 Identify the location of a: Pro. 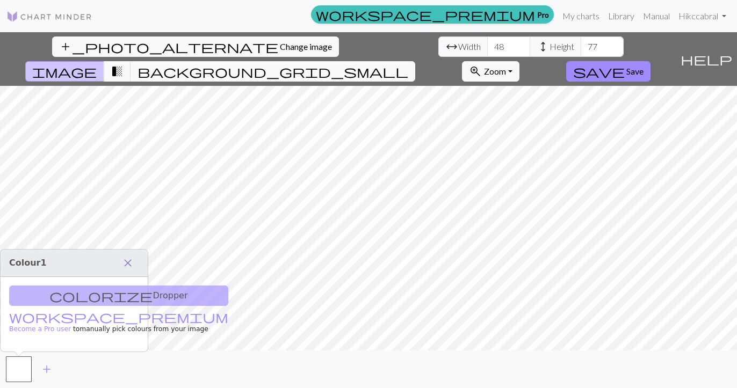
(432, 15).